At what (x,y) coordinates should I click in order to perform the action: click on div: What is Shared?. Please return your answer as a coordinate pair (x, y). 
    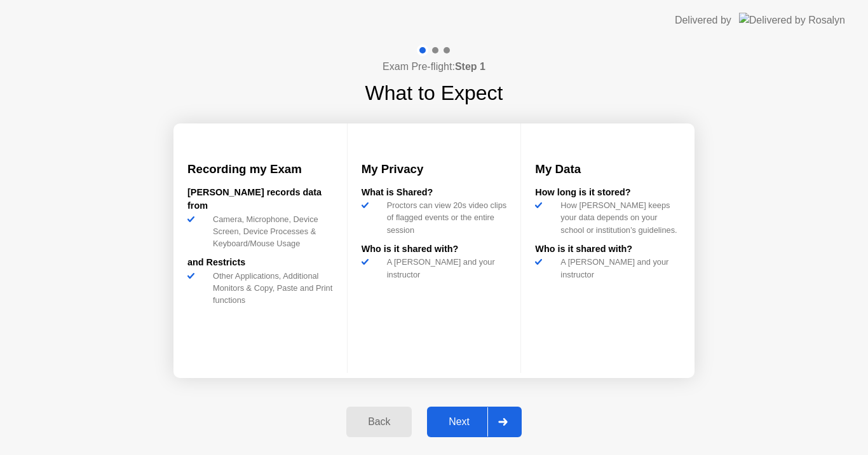
    Looking at the image, I should click on (434, 193).